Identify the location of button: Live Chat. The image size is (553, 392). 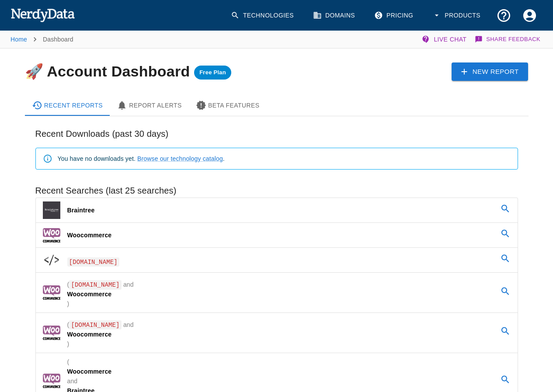
(444, 39).